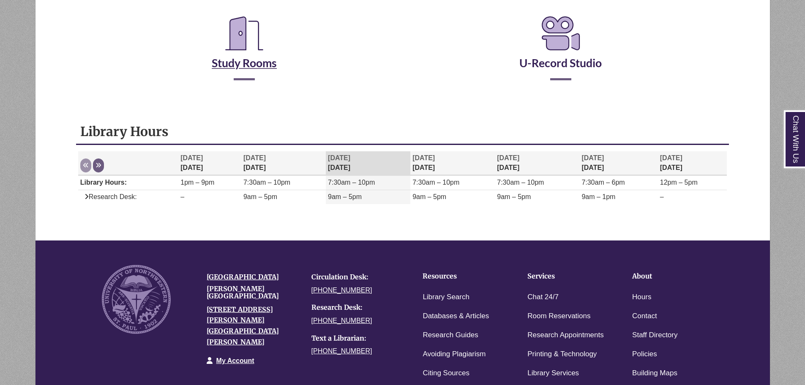  I want to click on a: Library Search, so click(446, 297).